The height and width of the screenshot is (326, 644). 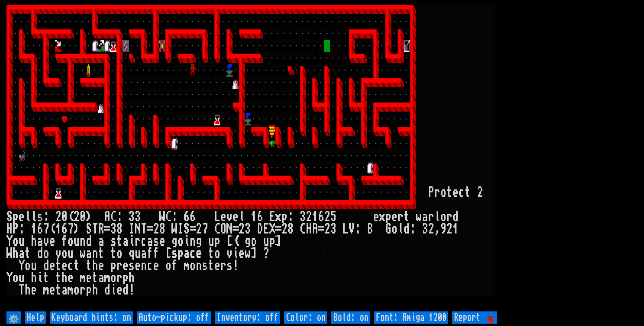 I want to click on div: l, so click(x=401, y=229).